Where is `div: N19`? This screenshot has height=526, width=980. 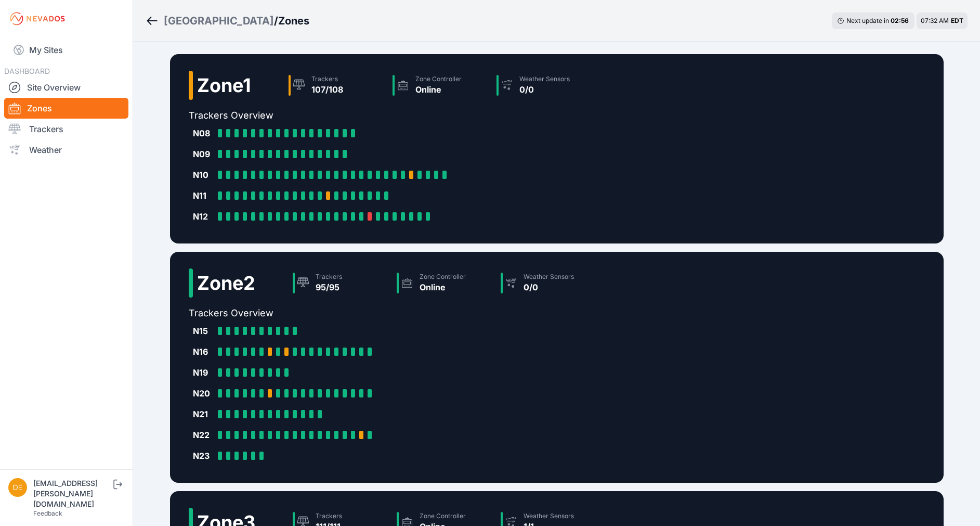 div: N19 is located at coordinates (204, 373).